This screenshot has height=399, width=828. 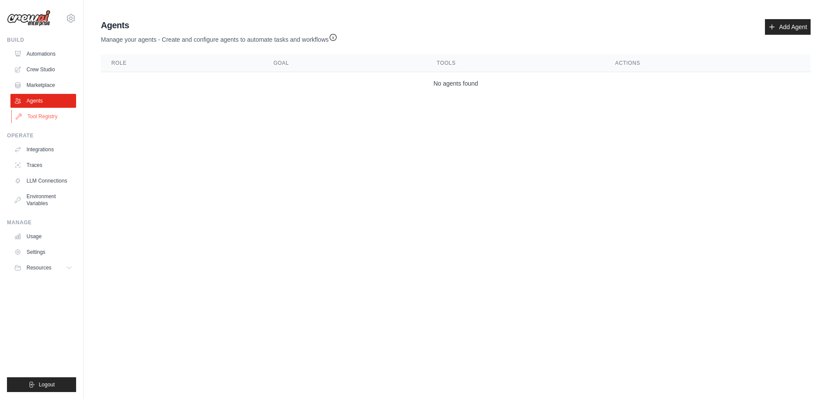 What do you see at coordinates (47, 385) in the screenshot?
I see `span: Logout` at bounding box center [47, 385].